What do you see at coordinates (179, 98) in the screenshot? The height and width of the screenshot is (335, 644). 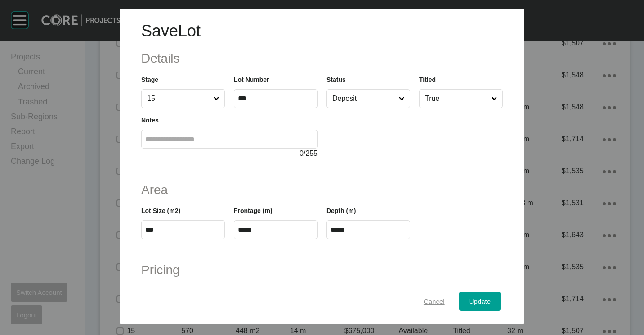 I see `input: 15` at bounding box center [179, 98].